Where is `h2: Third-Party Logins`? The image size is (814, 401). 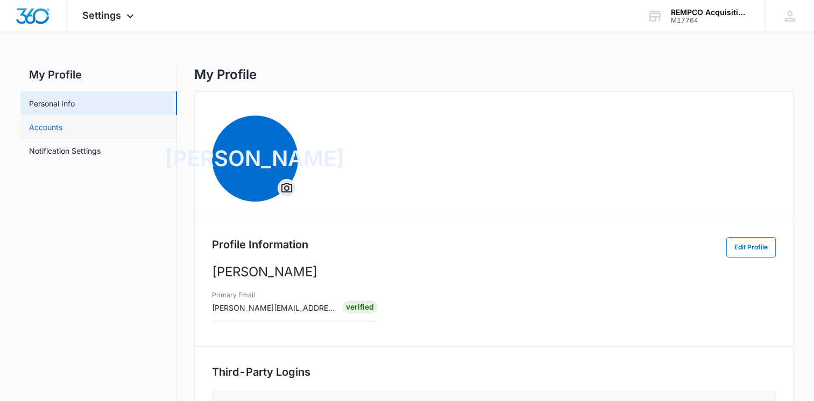
h2: Third-Party Logins is located at coordinates (494, 372).